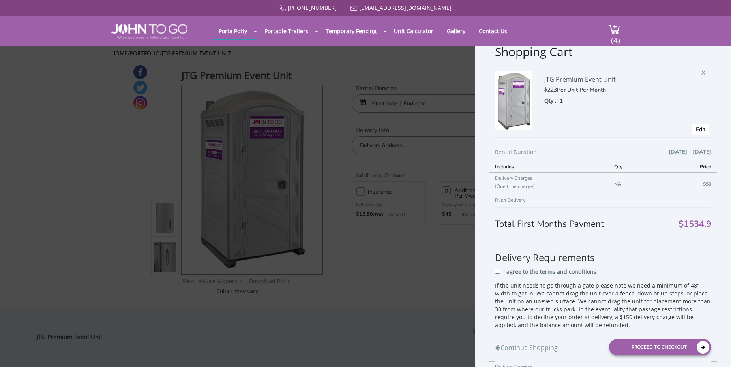  What do you see at coordinates (527, 346) in the screenshot?
I see `a: Continue Shopping` at bounding box center [527, 346].